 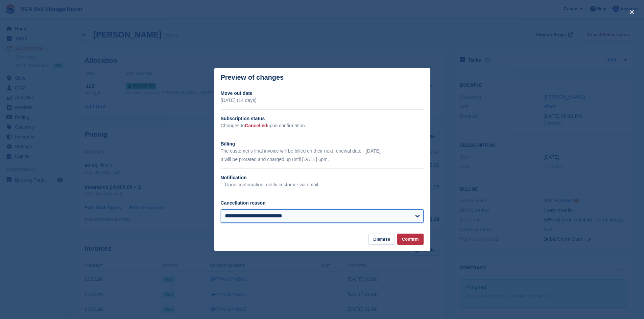 What do you see at coordinates (322, 144) in the screenshot?
I see `h2: Billing` at bounding box center [322, 144].